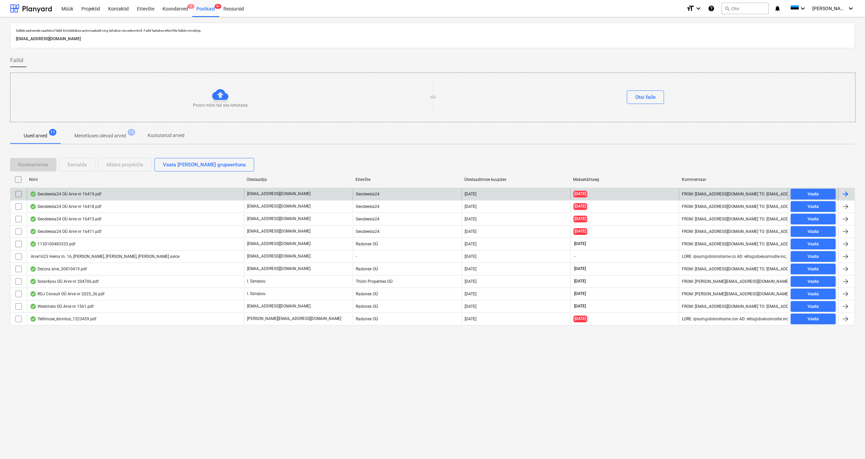 Image resolution: width=865 pixels, height=459 pixels. I want to click on button: Otsi, so click(745, 8).